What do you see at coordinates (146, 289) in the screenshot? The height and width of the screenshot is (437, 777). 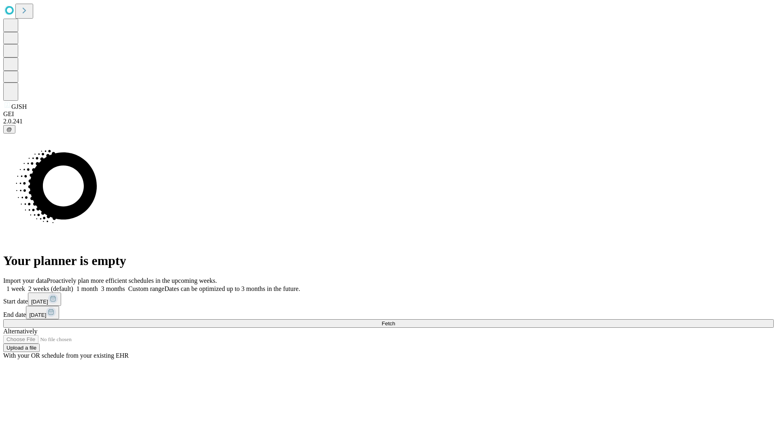 I see `span: Custom range` at bounding box center [146, 289].